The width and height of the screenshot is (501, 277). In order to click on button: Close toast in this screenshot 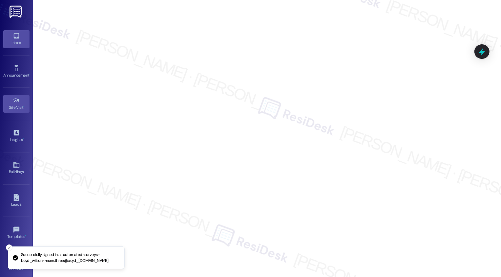, I will do `click(9, 247)`.